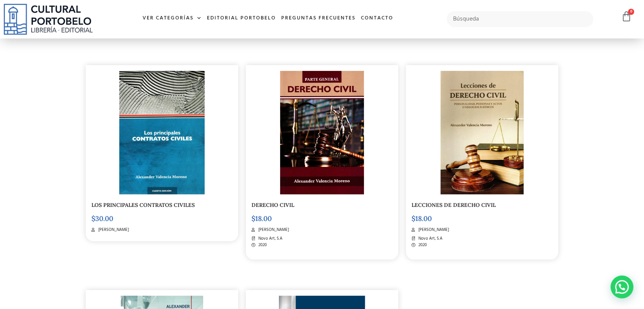  What do you see at coordinates (631, 12) in the screenshot?
I see `span: 0` at bounding box center [631, 12].